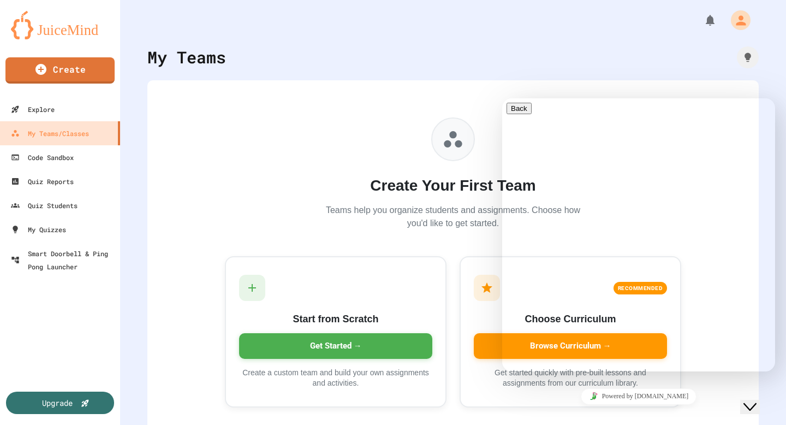 This screenshot has height=425, width=786. I want to click on img: Tawky_16x16.svg, so click(92, 12).